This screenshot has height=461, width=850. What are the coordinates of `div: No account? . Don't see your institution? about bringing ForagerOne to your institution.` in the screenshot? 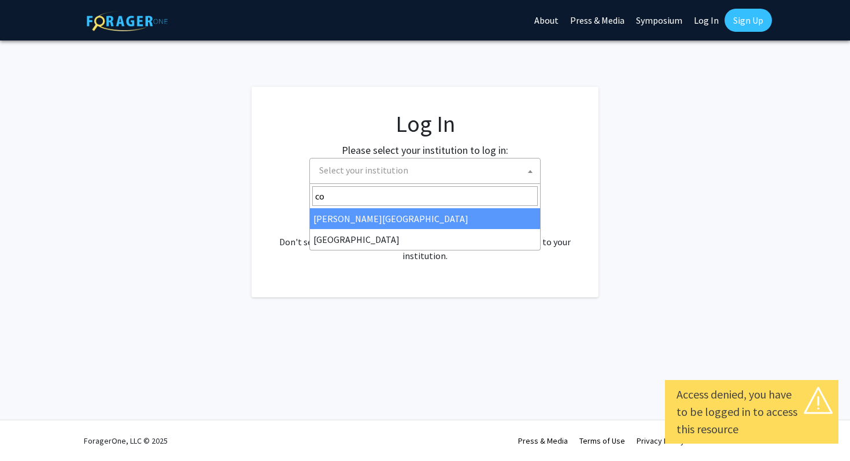 It's located at (425, 235).